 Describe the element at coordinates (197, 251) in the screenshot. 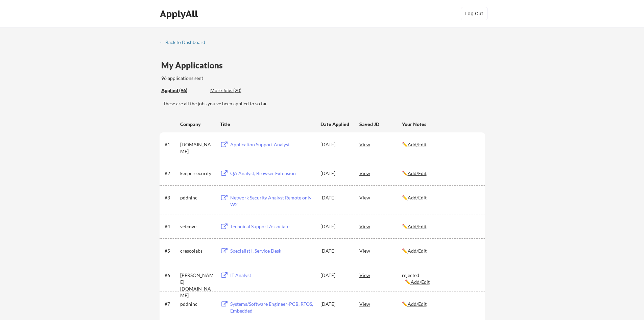

I see `div: crescolabs` at that location.